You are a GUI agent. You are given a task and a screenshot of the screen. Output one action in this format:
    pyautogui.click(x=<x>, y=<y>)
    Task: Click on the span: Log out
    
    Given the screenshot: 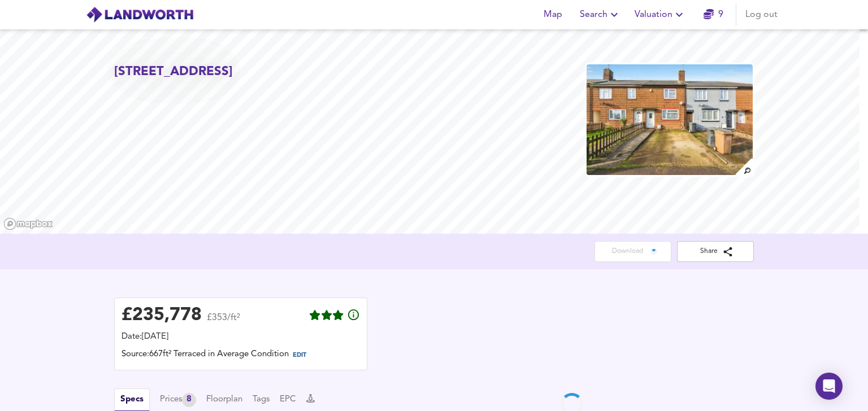 What is the action you would take?
    pyautogui.click(x=761, y=14)
    